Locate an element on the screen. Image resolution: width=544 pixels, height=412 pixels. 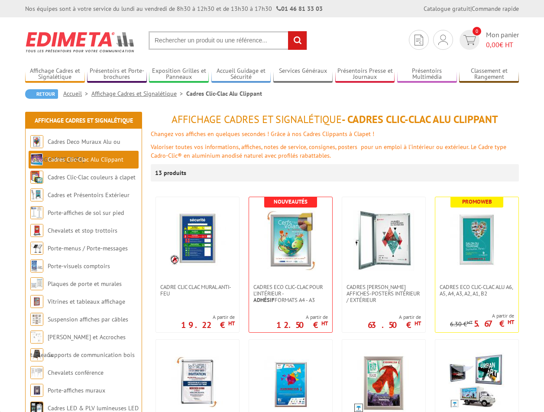
a: Porte-affiches muraux is located at coordinates (76, 390).